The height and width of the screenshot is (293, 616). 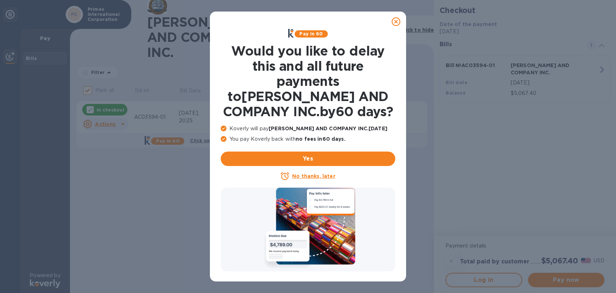 I want to click on p: Koverly will pay, so click(x=308, y=128).